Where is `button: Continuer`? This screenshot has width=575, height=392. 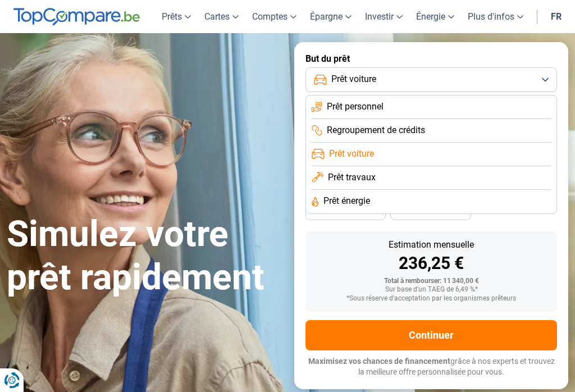
button: Continuer is located at coordinates (431, 335).